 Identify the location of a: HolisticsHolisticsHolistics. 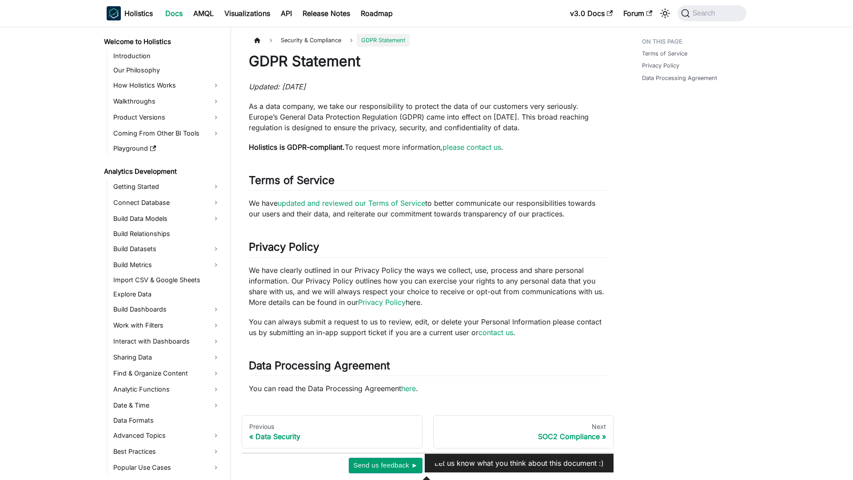
(130, 13).